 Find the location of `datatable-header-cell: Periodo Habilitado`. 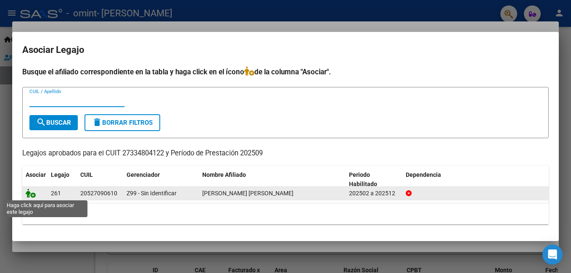

datatable-header-cell: Periodo Habilitado is located at coordinates (374, 180).